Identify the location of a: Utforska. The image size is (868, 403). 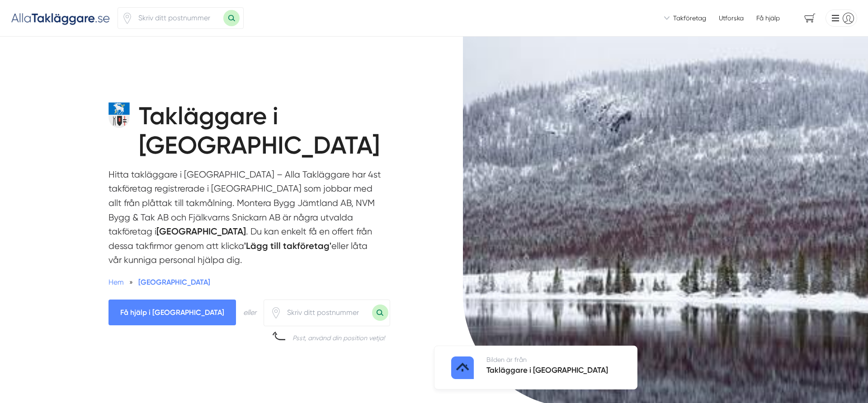
(731, 18).